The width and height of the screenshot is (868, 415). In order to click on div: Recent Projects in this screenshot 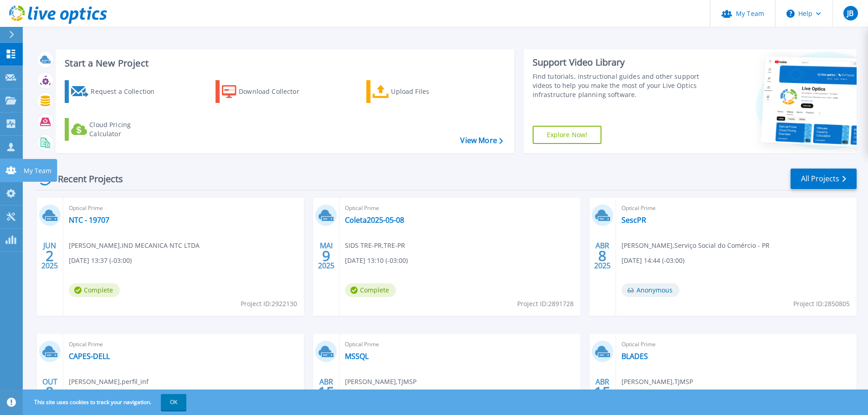, I will do `click(85, 179)`.